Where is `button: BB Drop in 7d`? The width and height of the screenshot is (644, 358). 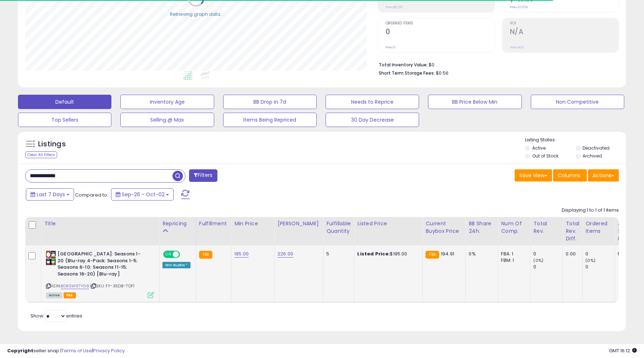
button: BB Drop in 7d is located at coordinates (270, 102).